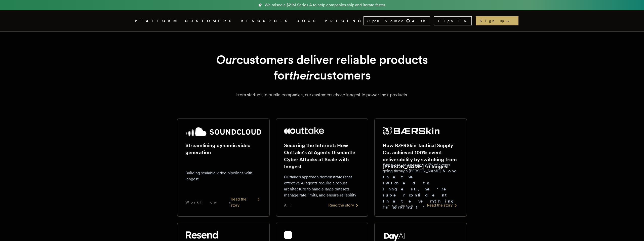 This screenshot has height=241, width=644. What do you see at coordinates (453, 21) in the screenshot?
I see `a: Sign In` at bounding box center [453, 21].